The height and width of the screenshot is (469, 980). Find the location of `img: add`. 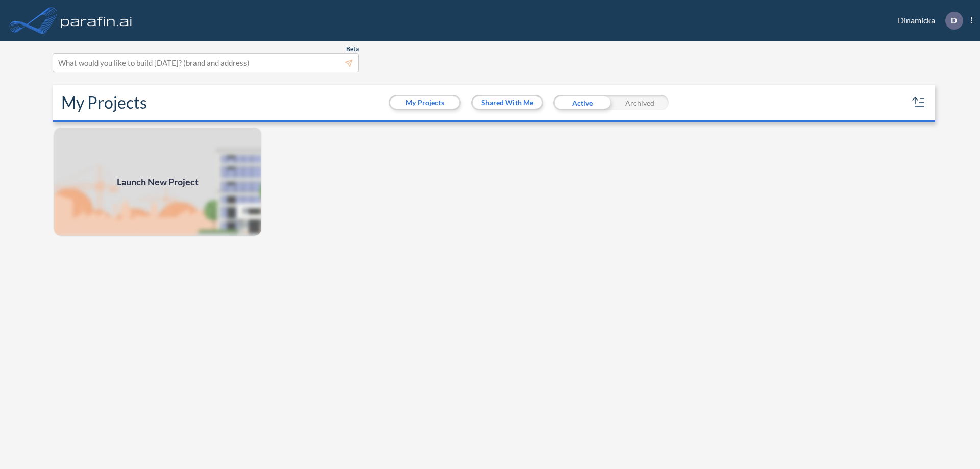

img: add is located at coordinates (158, 181).